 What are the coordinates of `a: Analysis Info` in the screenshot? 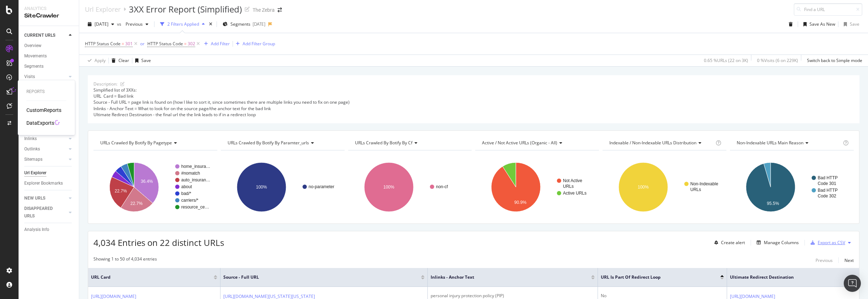 It's located at (49, 230).